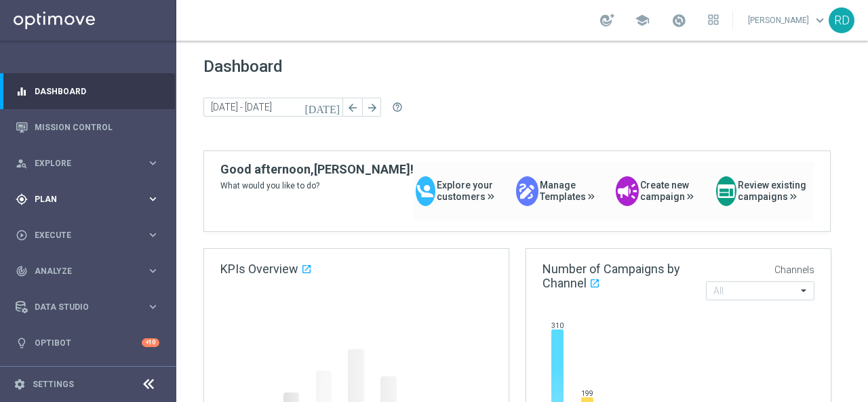 The image size is (868, 402). I want to click on div: person_search Explore keyboard_arrow_right, so click(88, 163).